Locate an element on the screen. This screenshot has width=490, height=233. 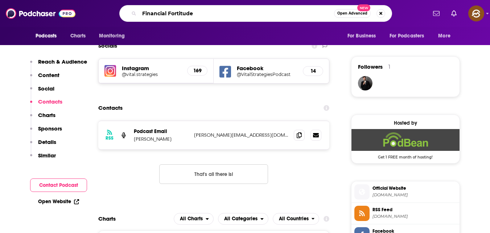
span: All Categories is located at coordinates (241, 219).